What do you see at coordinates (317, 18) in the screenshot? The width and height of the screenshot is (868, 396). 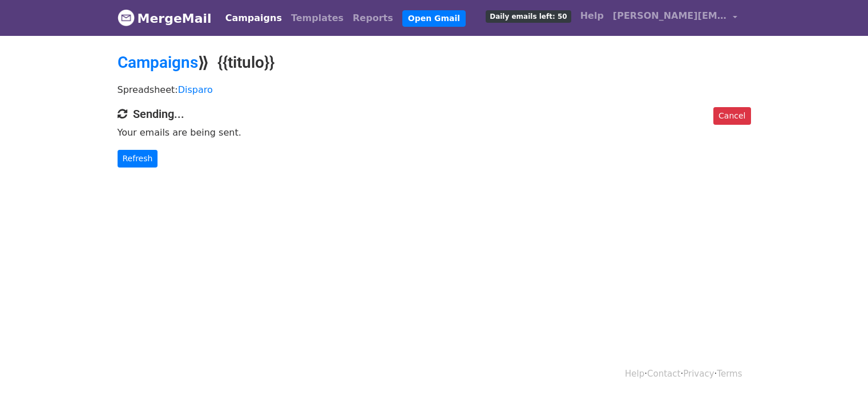 I see `a: Templates` at bounding box center [317, 18].